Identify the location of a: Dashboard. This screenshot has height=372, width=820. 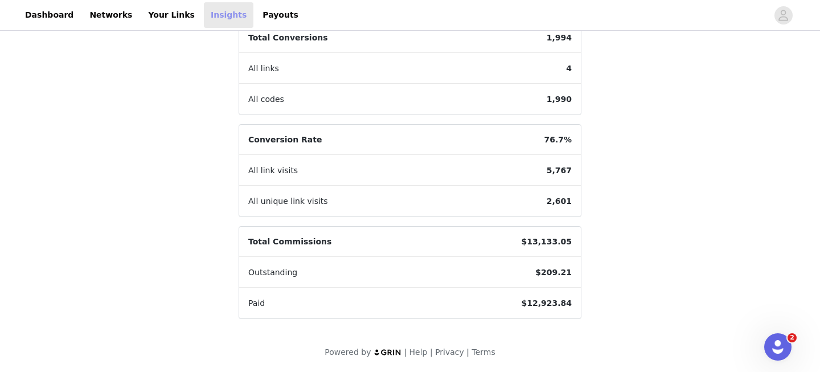
(49, 15).